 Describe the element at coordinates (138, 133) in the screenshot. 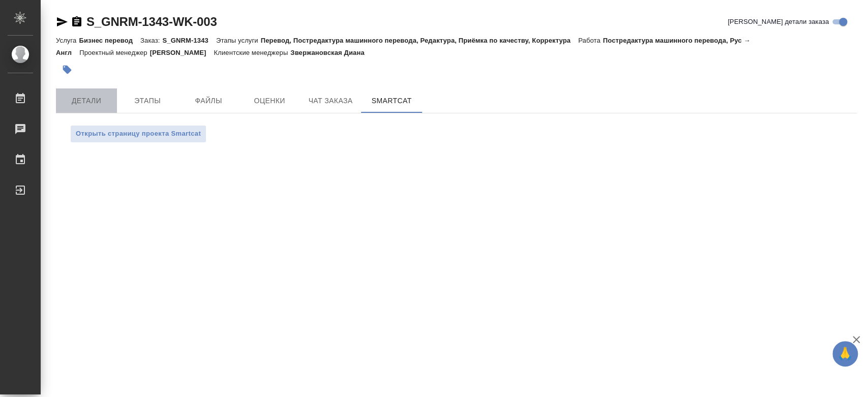

I see `button: Открыть страницу проекта Smartcat` at that location.